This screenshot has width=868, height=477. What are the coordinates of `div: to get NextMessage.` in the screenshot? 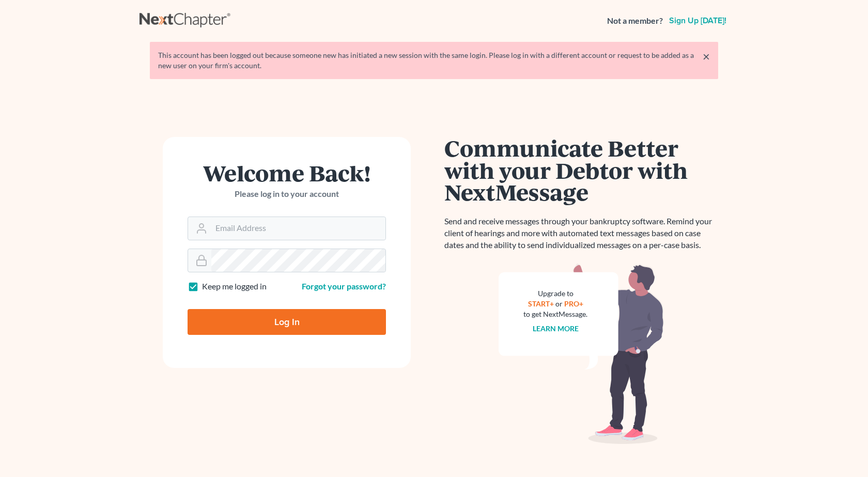 It's located at (555, 315).